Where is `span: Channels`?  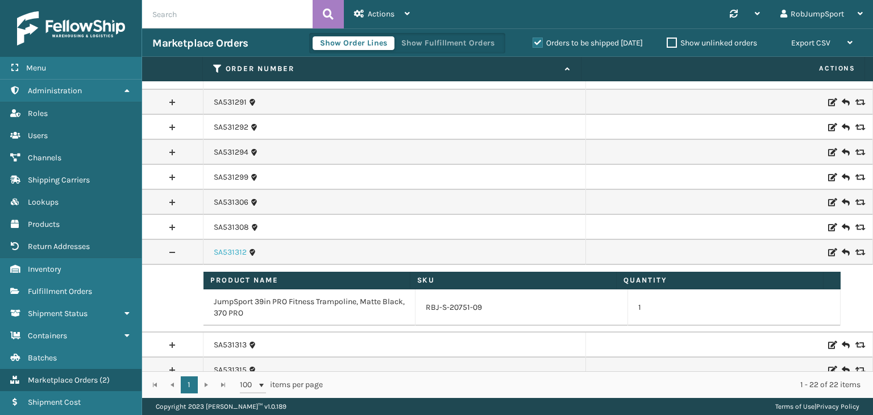 span: Channels is located at coordinates (44, 157).